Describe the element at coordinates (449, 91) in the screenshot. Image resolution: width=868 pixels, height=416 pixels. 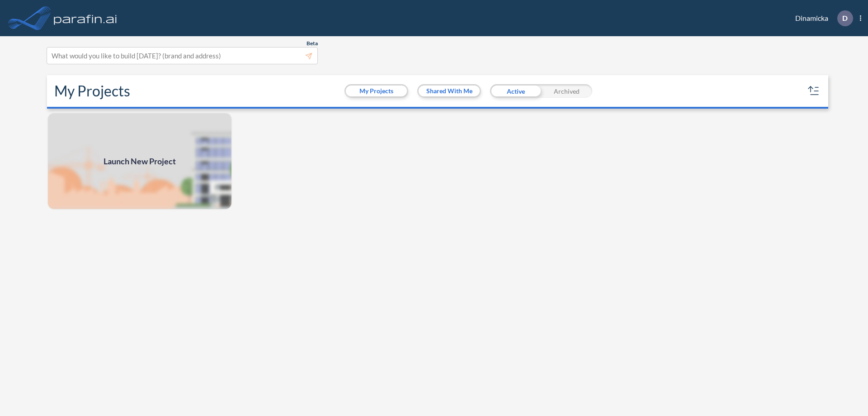
I see `button: Shared With Me` at that location.